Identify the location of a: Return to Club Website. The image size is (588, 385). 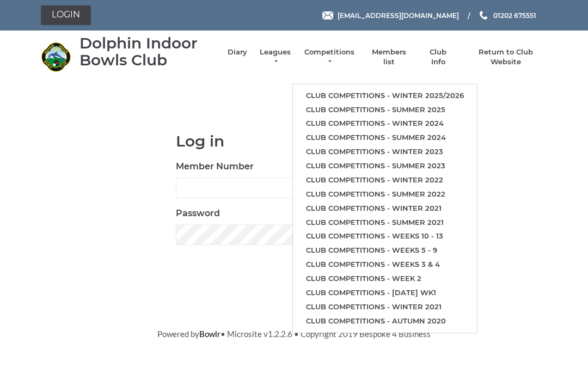
(506, 57).